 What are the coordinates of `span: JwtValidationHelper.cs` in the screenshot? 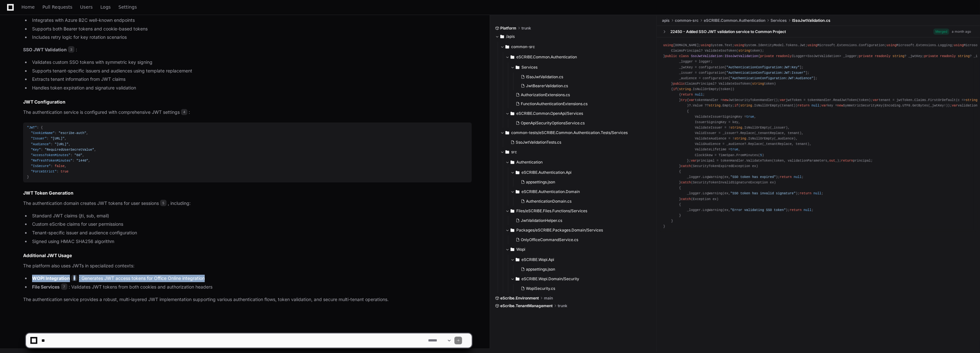 It's located at (541, 221).